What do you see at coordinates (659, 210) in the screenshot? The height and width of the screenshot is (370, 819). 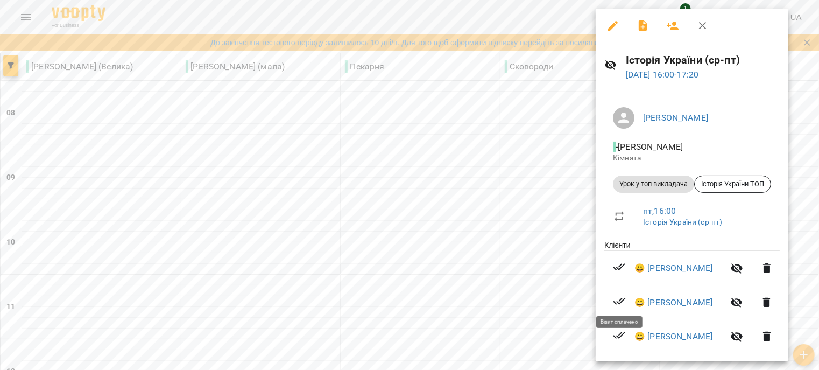 I see `a: пт , 16:00` at bounding box center [659, 210].